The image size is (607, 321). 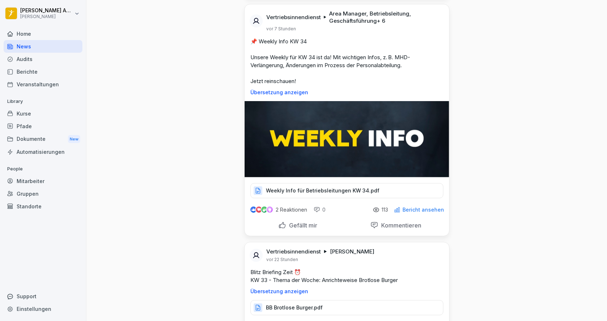 I want to click on a: Home, so click(x=43, y=34).